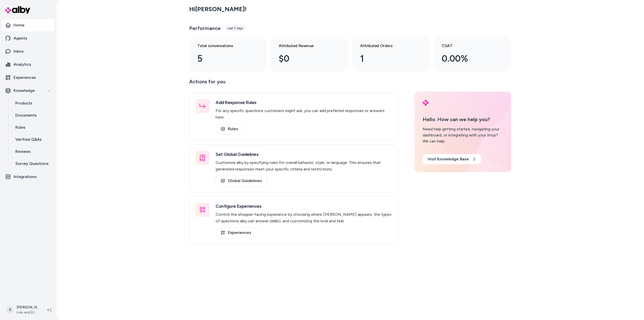 This screenshot has width=644, height=320. What do you see at coordinates (304, 103) in the screenshot?
I see `h3: Add Response Rules` at bounding box center [304, 103].